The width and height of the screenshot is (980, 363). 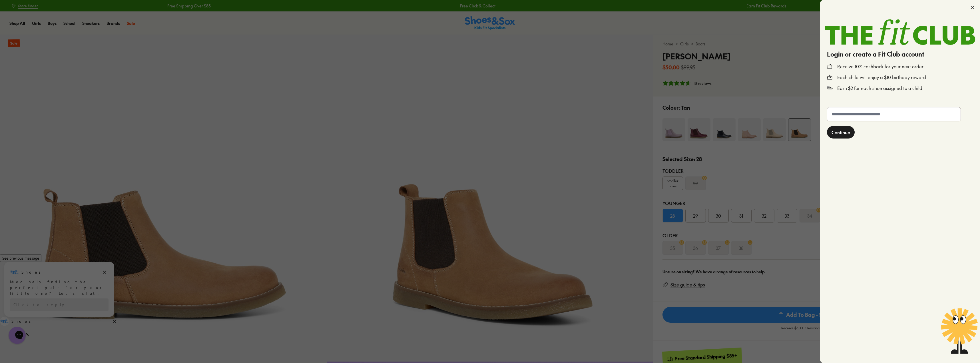 I want to click on p: Earn $2 for each shoe assigned to a child, so click(x=880, y=88).